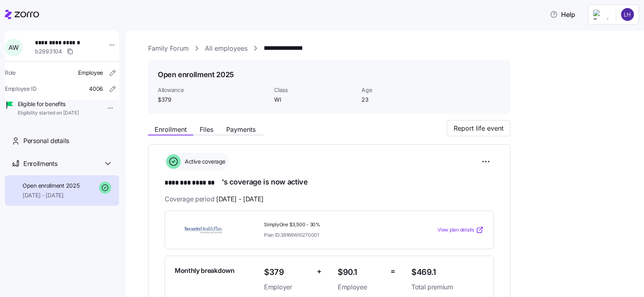  Describe the element at coordinates (48, 104) in the screenshot. I see `span: Eligible for benefits` at that location.